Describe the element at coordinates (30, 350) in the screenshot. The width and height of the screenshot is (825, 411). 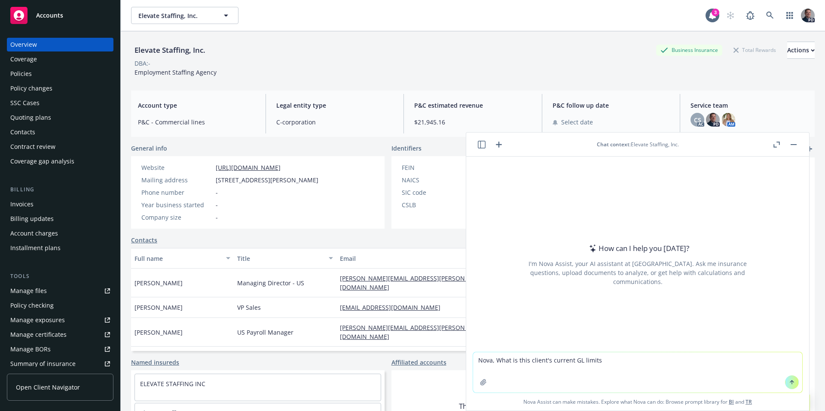
I see `div: Manage BORs` at that location.